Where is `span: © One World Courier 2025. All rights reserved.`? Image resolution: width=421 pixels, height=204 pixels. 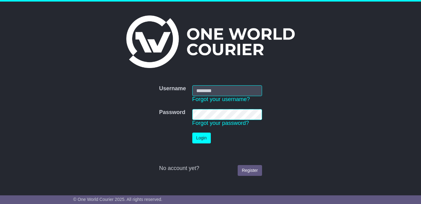
span: © One World Courier 2025. All rights reserved. is located at coordinates (117, 199).